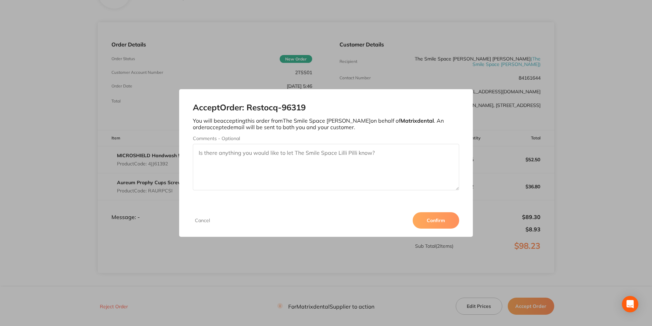  I want to click on button: Confirm, so click(436, 220).